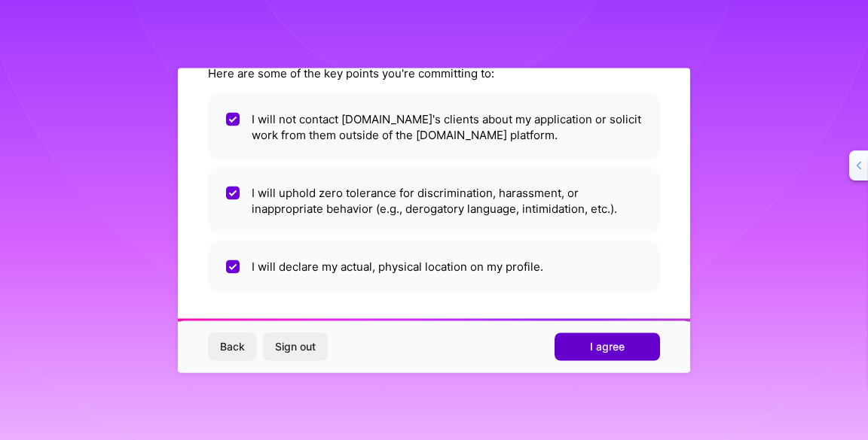  What do you see at coordinates (607, 347) in the screenshot?
I see `span: I agree` at bounding box center [607, 347].